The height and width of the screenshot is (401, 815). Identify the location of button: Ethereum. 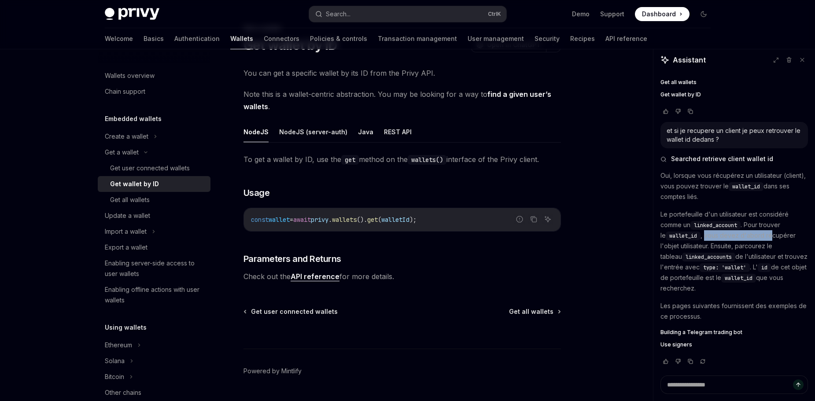
(154, 345).